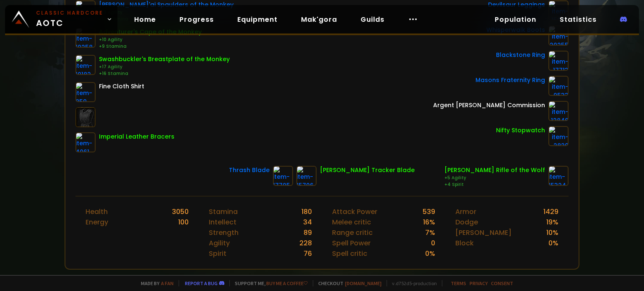 Image resolution: width=644 pixels, height=291 pixels. Describe the element at coordinates (85, 92) in the screenshot. I see `img: item-859` at that location.